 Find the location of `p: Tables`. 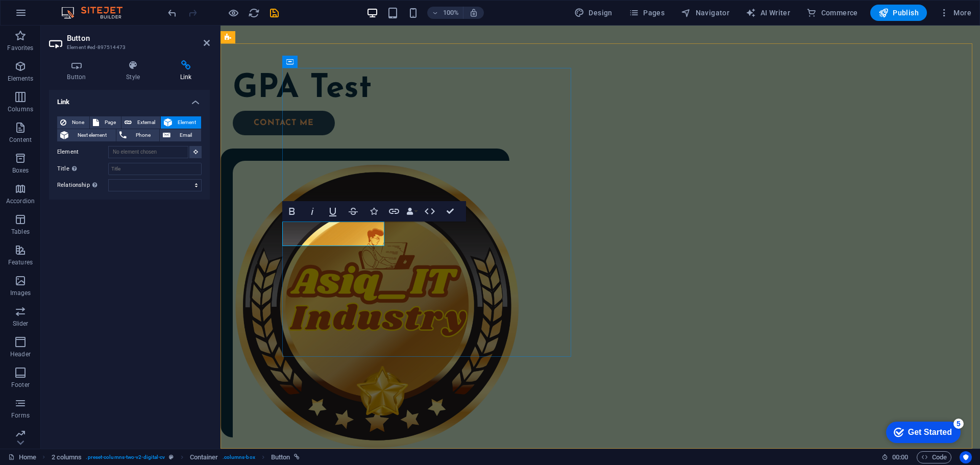

p: Tables is located at coordinates (21, 231).